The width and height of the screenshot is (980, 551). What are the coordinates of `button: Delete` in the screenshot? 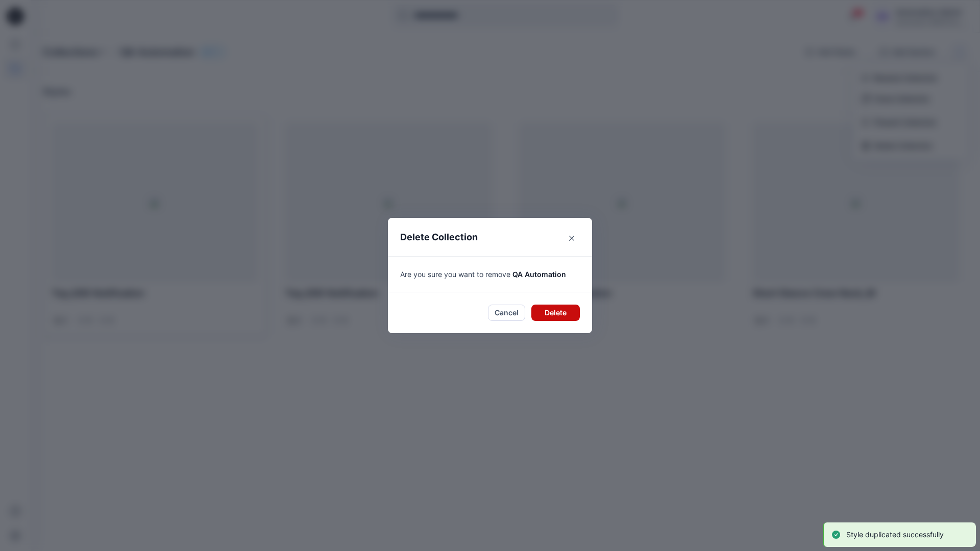 It's located at (555, 313).